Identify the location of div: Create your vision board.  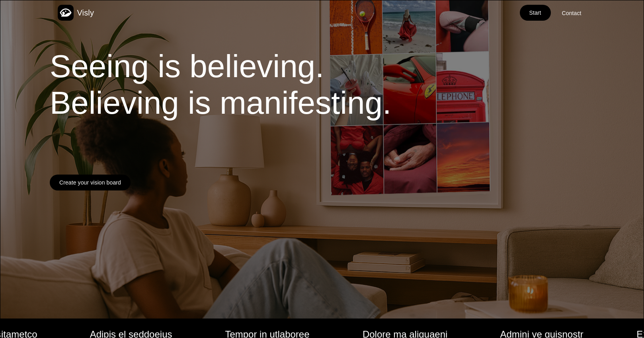
(90, 183).